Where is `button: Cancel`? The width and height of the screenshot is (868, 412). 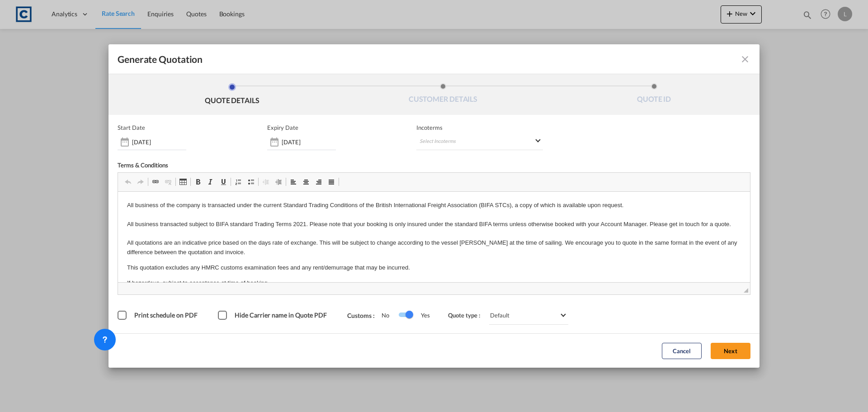 button: Cancel is located at coordinates (682, 351).